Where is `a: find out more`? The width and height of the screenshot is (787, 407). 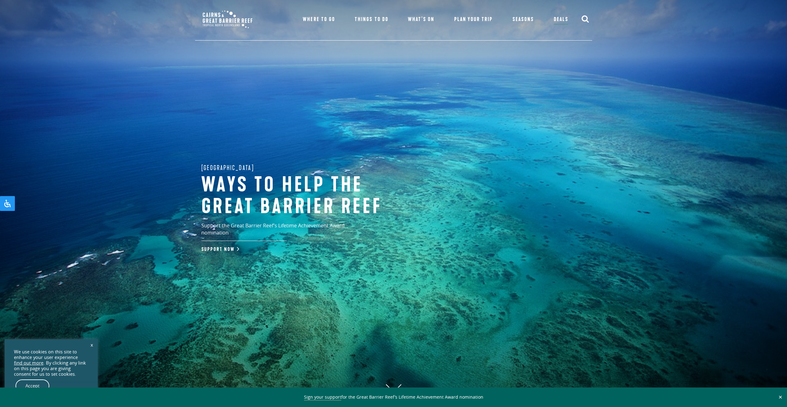 a: find out more is located at coordinates (29, 363).